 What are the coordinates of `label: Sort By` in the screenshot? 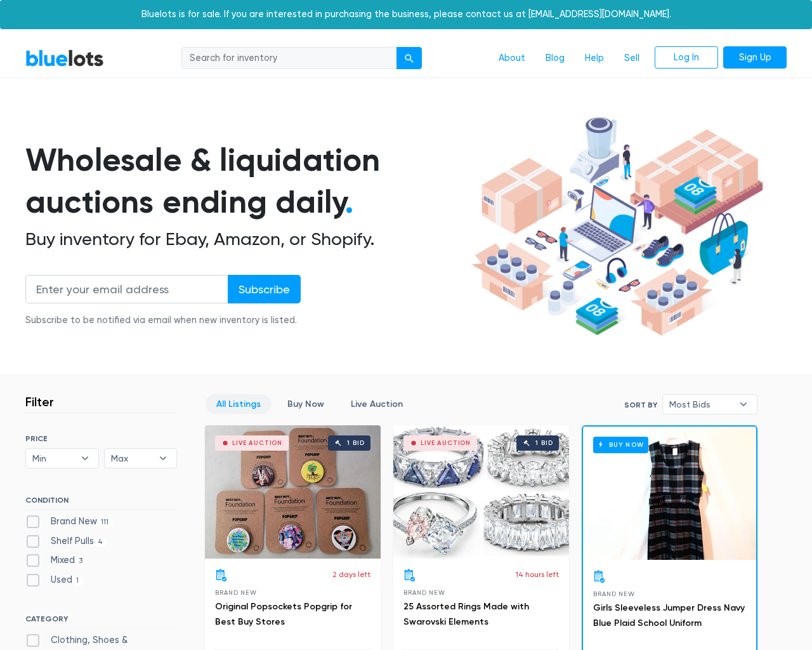 It's located at (640, 405).